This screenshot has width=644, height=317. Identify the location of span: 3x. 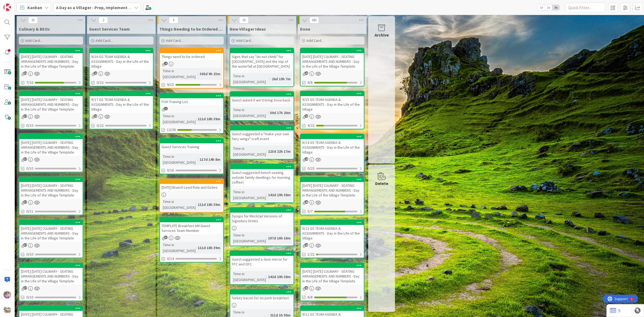
(556, 8).